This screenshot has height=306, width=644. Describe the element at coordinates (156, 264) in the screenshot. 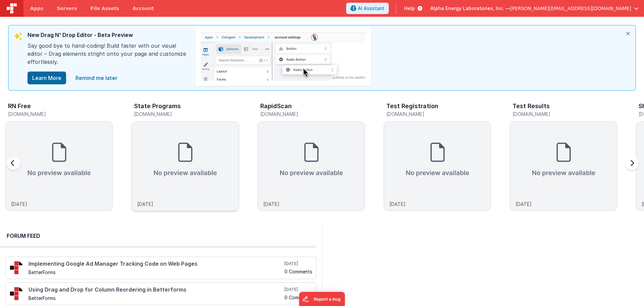

I see `h4: Implementing Google Ad Manager Tracking Code on Web Pages` at that location.